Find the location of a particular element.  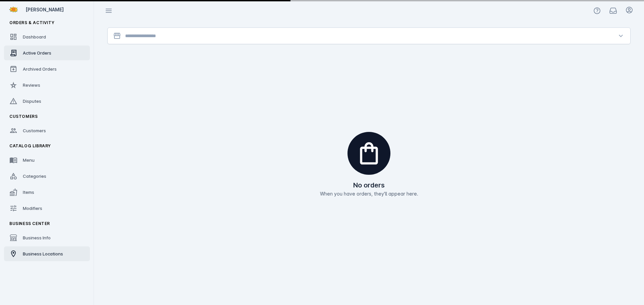

span: Dashboard is located at coordinates (34, 37).